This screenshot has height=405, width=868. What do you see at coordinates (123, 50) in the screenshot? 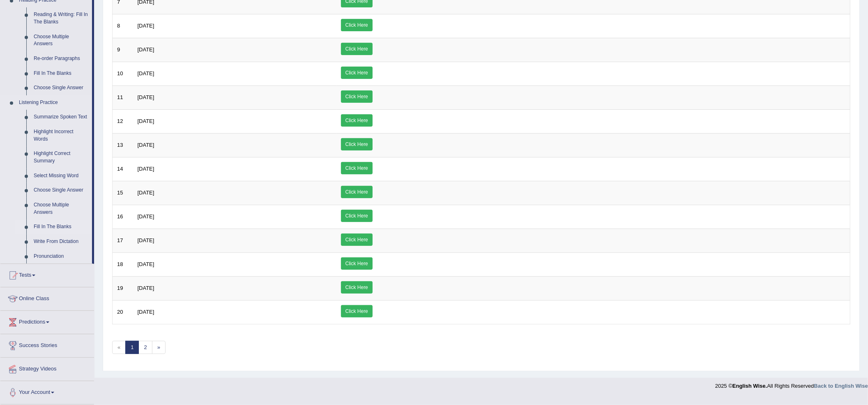
I see `td: 9` at bounding box center [123, 50].